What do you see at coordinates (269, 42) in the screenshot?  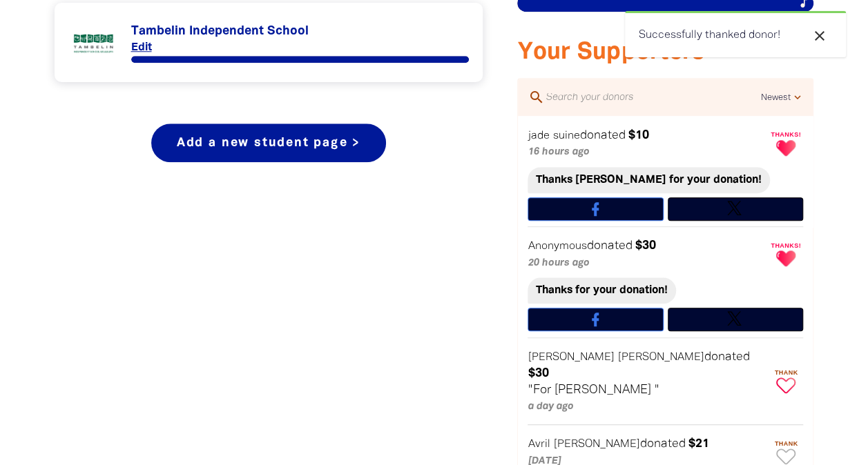 I see `div: Paginated content` at bounding box center [269, 42].